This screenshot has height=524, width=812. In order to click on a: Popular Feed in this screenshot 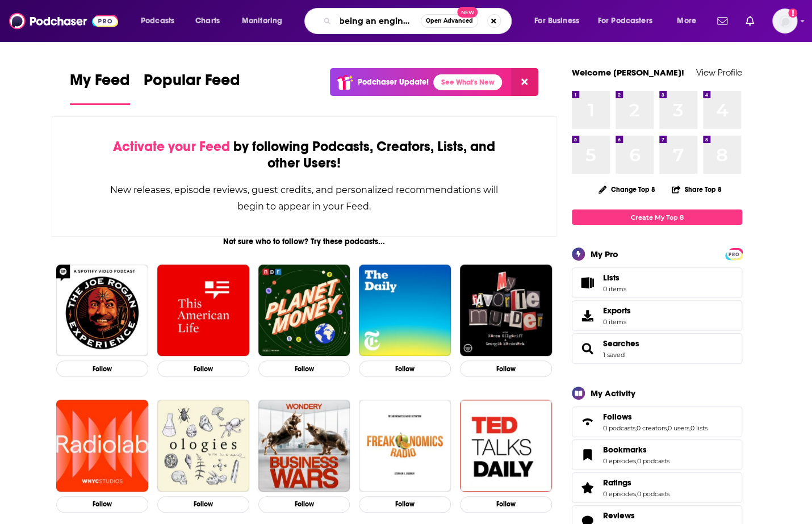, I will do `click(192, 88)`.